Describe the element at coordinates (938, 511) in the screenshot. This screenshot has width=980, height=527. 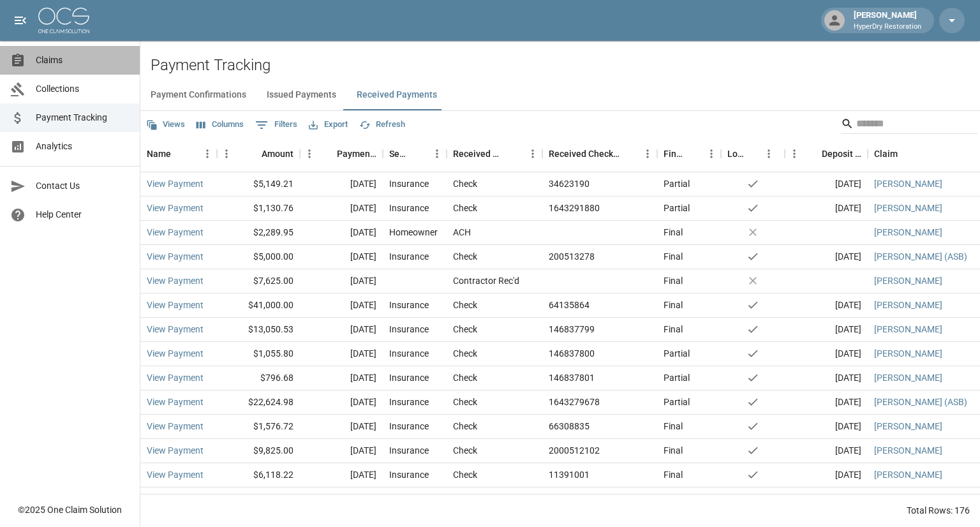
I see `div: Total Rows: 176` at that location.